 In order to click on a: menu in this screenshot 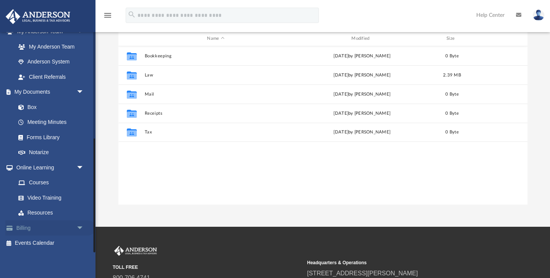, I will do `click(108, 17)`.